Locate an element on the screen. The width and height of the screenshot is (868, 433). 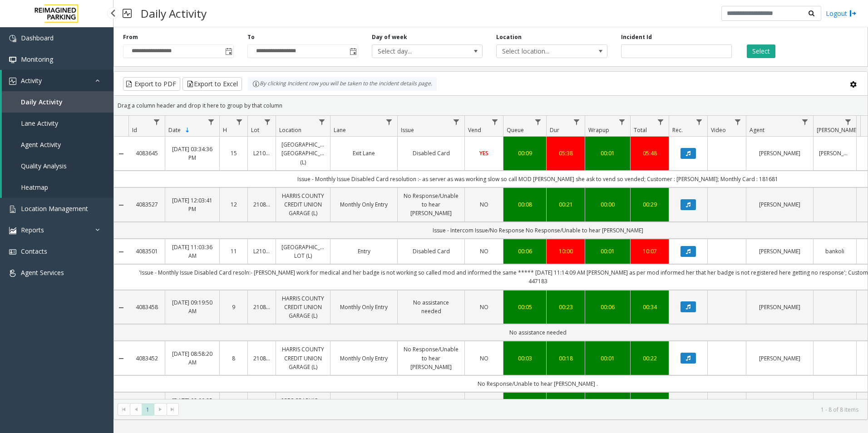
a: L21086904 is located at coordinates (261, 153).